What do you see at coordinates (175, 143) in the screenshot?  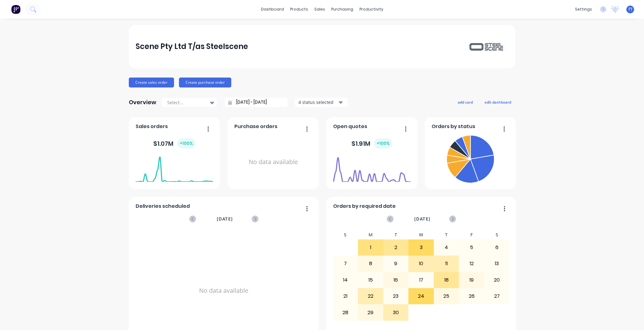 I see `div: $ 1.07M` at bounding box center [175, 143].